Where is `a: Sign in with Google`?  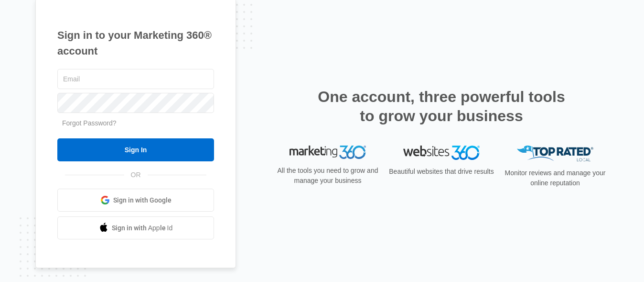 a: Sign in with Google is located at coordinates (136, 200).